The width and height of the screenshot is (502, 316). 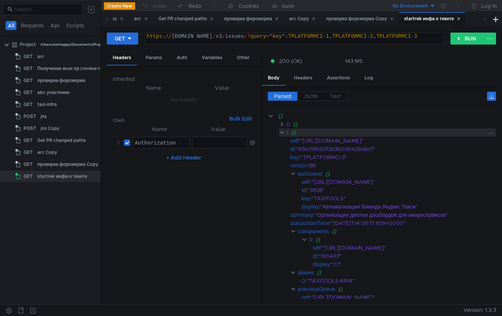 I want to click on div: "TPLATFORMCI-3", so click(x=394, y=157).